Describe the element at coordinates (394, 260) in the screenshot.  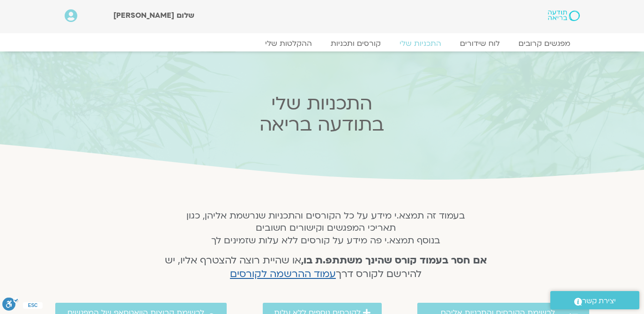
I see `strong: אם חסר בעמוד קורס שהינך משתתפ.ת בו,` at that location.